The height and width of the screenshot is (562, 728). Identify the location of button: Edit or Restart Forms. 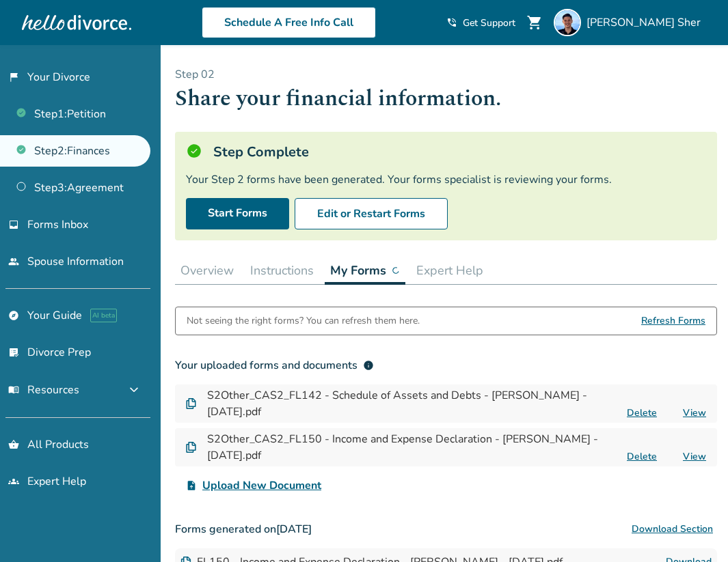
(371, 214).